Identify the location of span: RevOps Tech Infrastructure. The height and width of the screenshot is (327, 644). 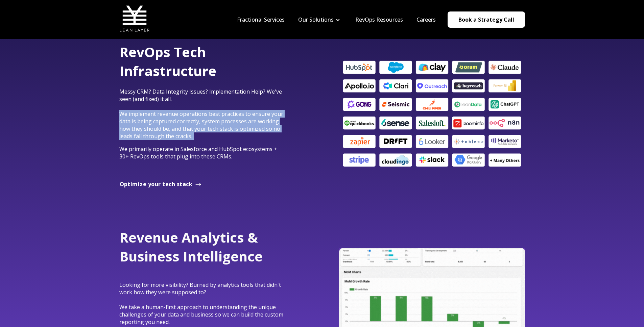
(168, 61).